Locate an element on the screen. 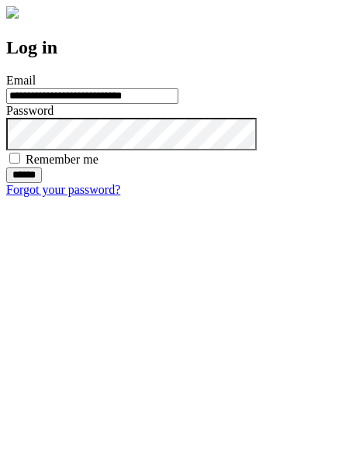 The width and height of the screenshot is (349, 462). label: Password is located at coordinates (29, 110).